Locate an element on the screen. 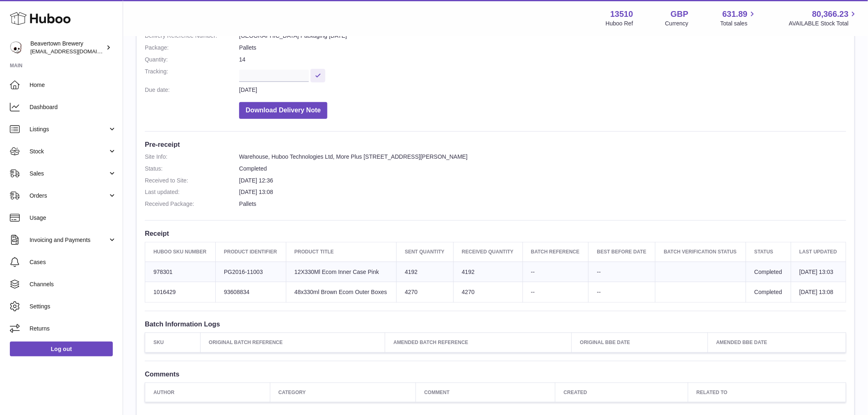 The height and width of the screenshot is (415, 868). dt: Received to Site: is located at coordinates (192, 181).